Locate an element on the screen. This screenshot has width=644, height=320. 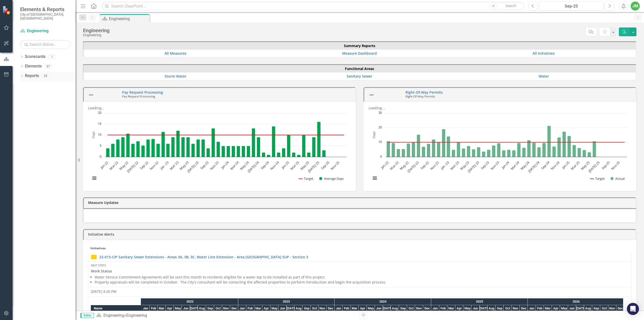
button: Show Target is located at coordinates (598, 179).